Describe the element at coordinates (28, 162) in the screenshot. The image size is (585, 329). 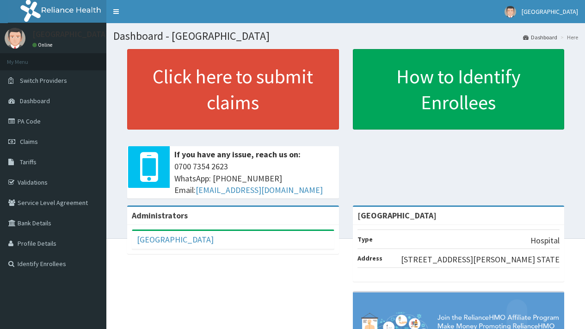
I see `span: Tariffs` at that location.